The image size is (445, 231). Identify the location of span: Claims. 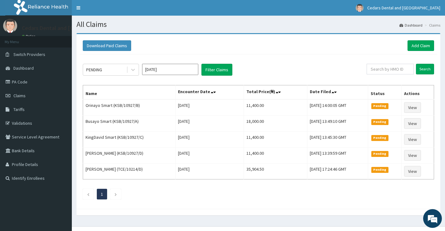
(19, 96).